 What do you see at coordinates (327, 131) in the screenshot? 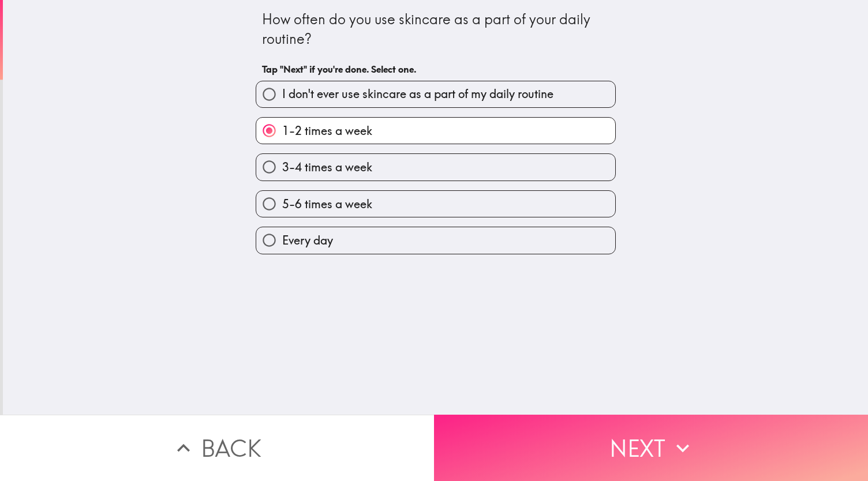
I see `span: 1-2 times a week` at bounding box center [327, 131].